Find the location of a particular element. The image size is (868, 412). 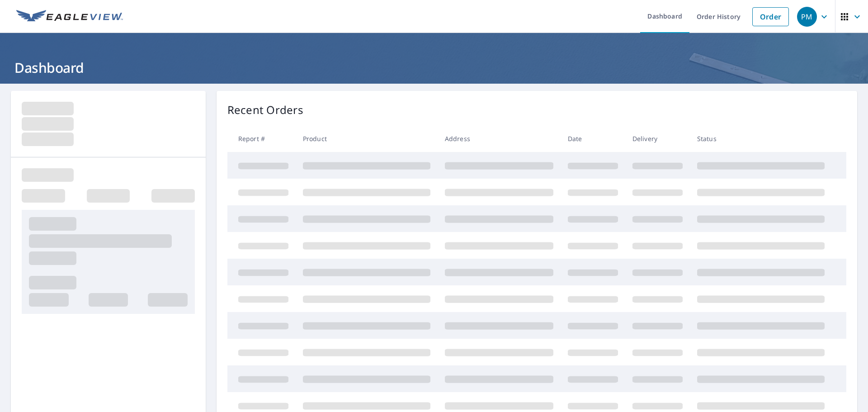

th: Report # is located at coordinates (261, 139).